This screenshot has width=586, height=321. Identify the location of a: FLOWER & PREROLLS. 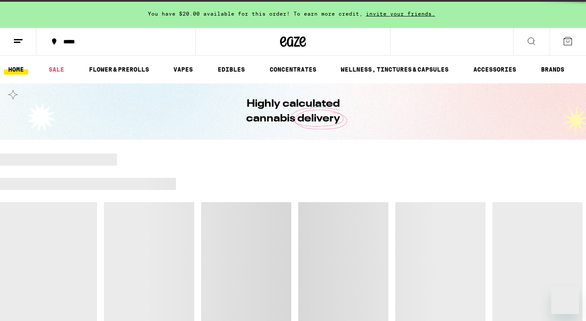
(119, 69).